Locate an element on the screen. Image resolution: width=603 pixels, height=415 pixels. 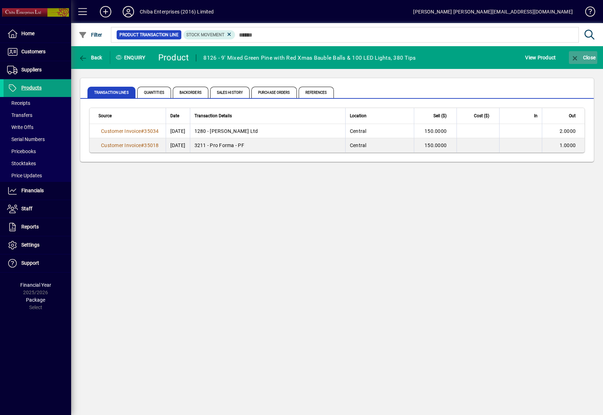
span: References is located at coordinates (316, 92).